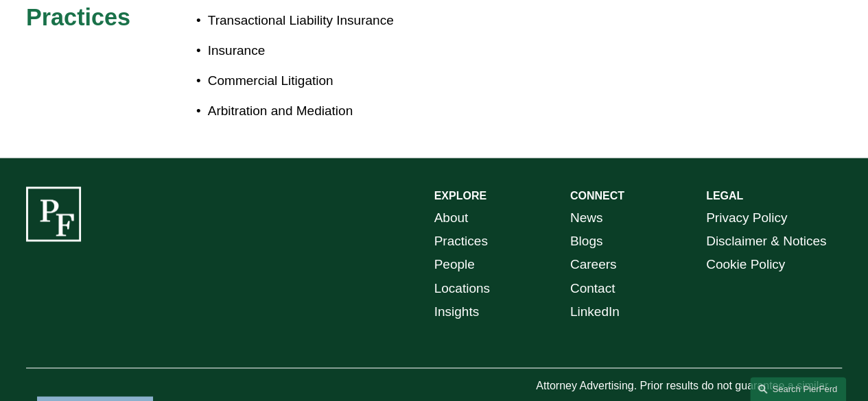  I want to click on p: Arbitration and Mediation, so click(321, 111).